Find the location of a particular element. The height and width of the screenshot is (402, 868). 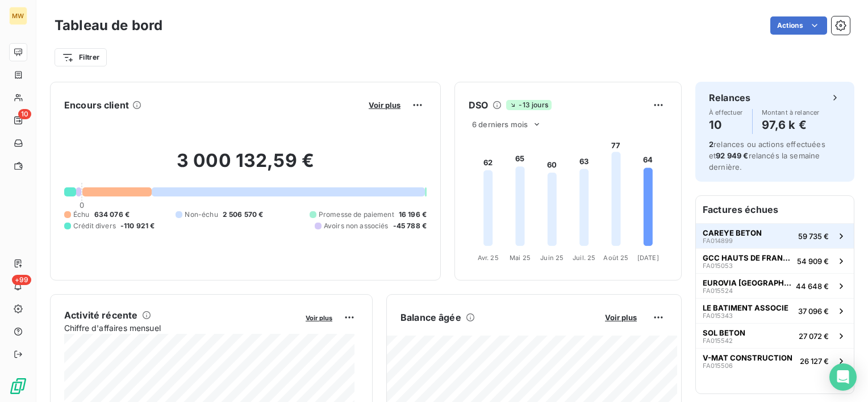

span: 59 735 € is located at coordinates (814, 236).